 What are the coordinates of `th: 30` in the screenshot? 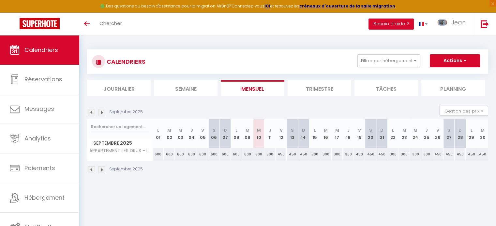 It's located at (482, 134).